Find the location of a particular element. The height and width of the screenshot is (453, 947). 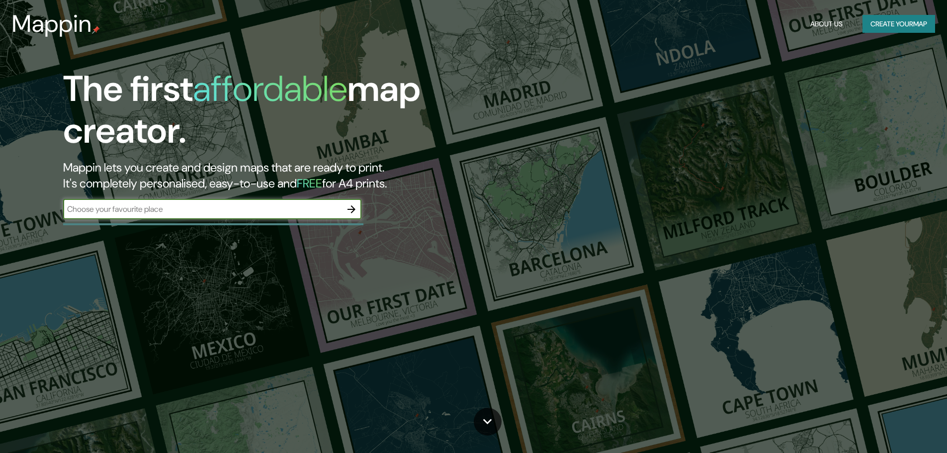

h1: The first map creator. is located at coordinates (300, 114).